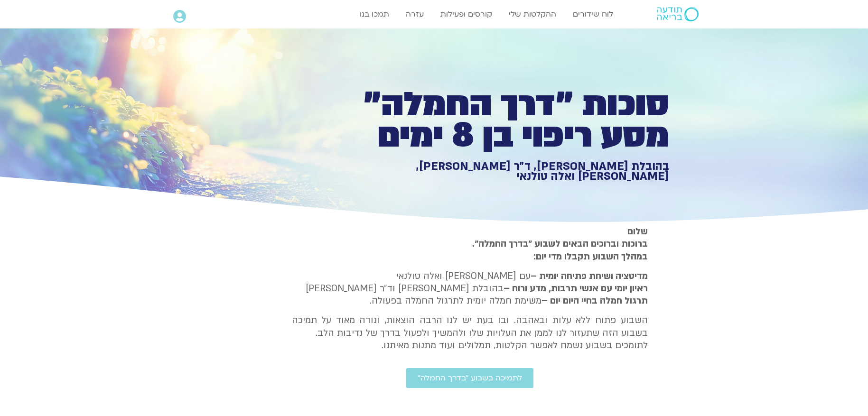 The height and width of the screenshot is (416, 868). What do you see at coordinates (638, 232) in the screenshot?
I see `strong: שלום` at bounding box center [638, 232].